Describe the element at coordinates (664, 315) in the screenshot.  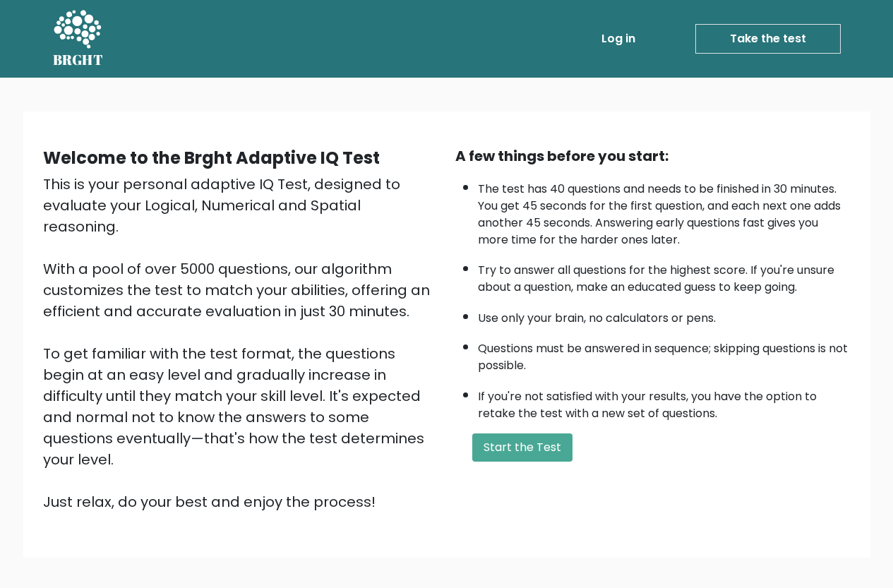
I see `li: Use only your brain, no calculators or pens.` at that location.